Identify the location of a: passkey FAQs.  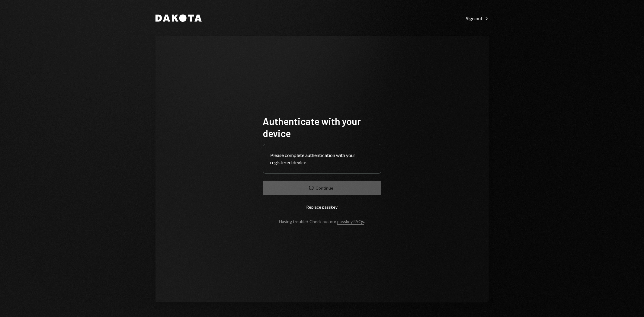
(350, 222).